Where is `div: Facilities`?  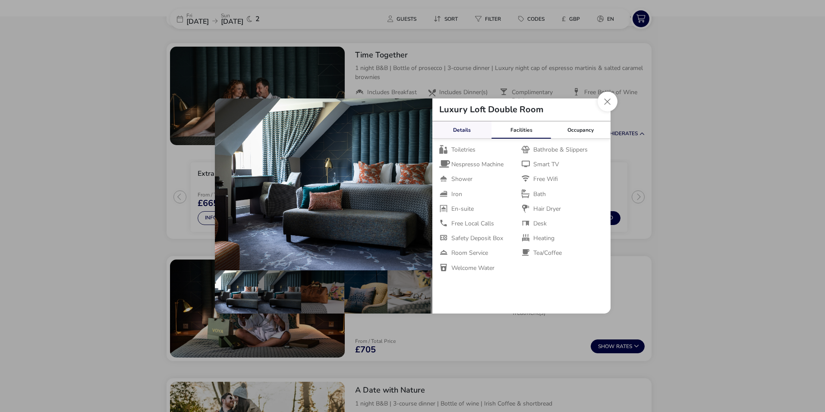 div: Facilities is located at coordinates (521, 130).